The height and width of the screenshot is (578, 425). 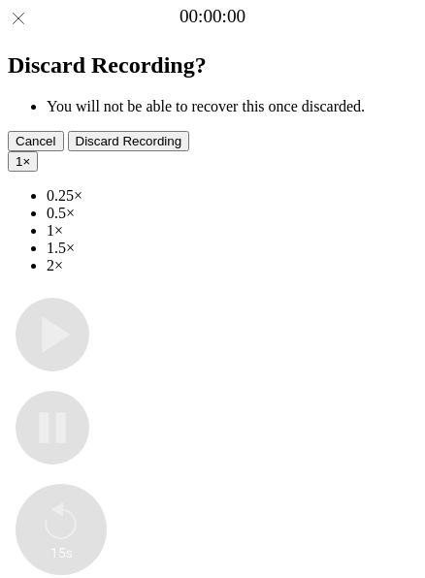 What do you see at coordinates (18, 161) in the screenshot?
I see `span: 1` at bounding box center [18, 161].